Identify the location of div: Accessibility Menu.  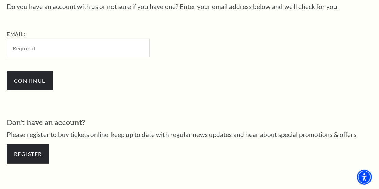
(365, 177).